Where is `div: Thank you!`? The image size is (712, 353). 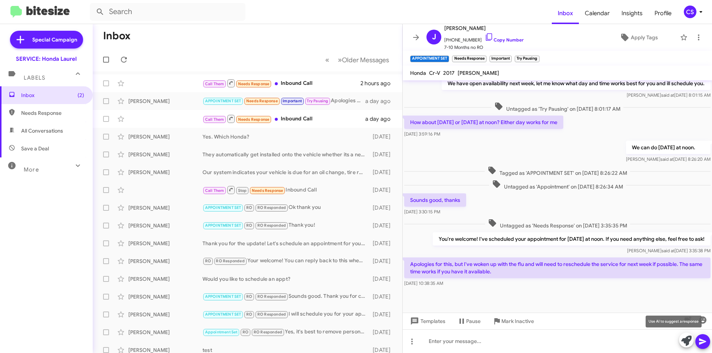
div: Thank you! is located at coordinates (285, 225).